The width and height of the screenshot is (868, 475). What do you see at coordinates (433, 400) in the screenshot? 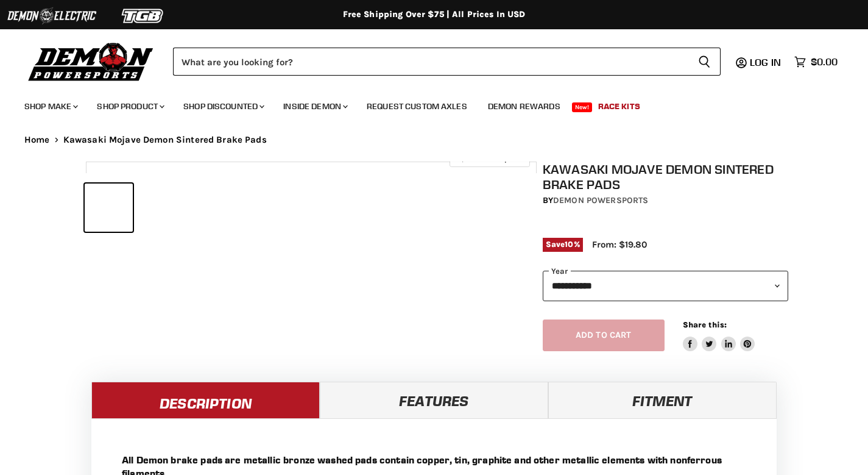
I see `a: Features` at bounding box center [433, 400].